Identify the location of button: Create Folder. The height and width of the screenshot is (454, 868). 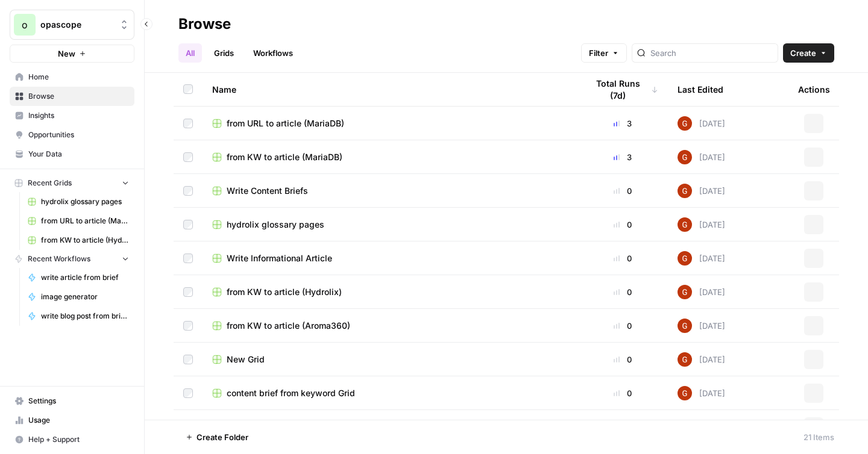
(217, 437).